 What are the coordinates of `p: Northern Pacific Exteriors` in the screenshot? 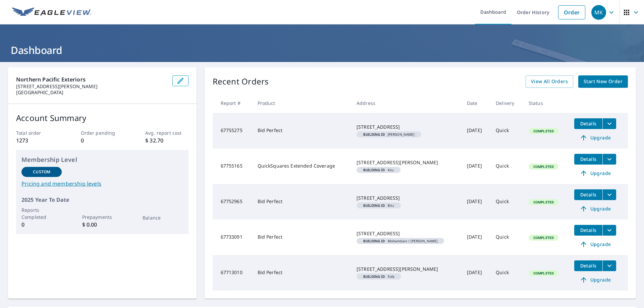 It's located at (92, 79).